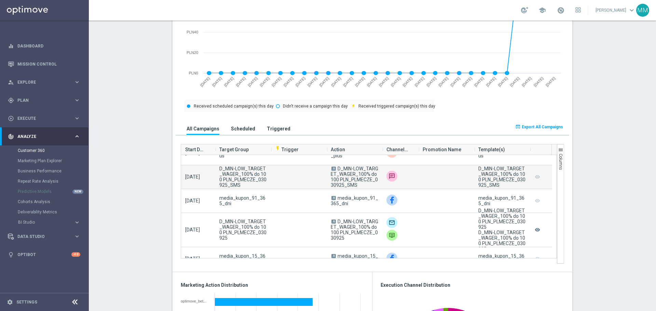 This screenshot has width=656, height=311. Describe the element at coordinates (392, 235) in the screenshot. I see `div: Private message` at that location.